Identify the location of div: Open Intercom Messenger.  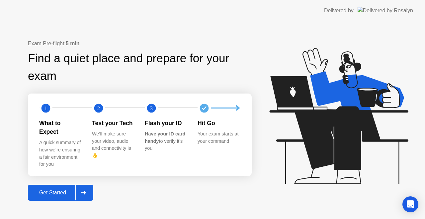
(411, 204).